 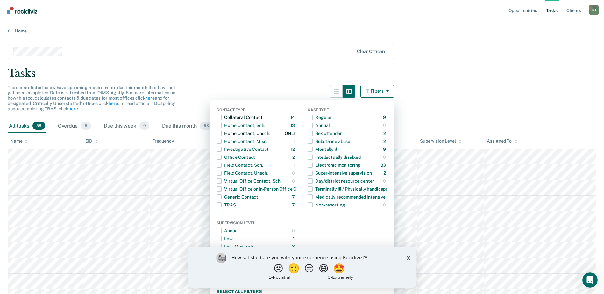 What do you see at coordinates (170, 31) in the screenshot?
I see `div: 5 - Extremely` at bounding box center [170, 31].